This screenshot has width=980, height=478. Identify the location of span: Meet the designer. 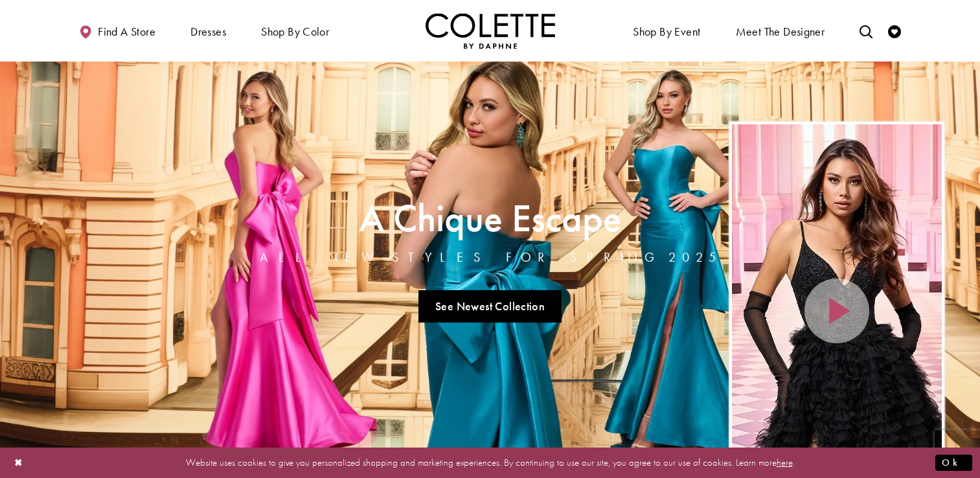
(780, 31).